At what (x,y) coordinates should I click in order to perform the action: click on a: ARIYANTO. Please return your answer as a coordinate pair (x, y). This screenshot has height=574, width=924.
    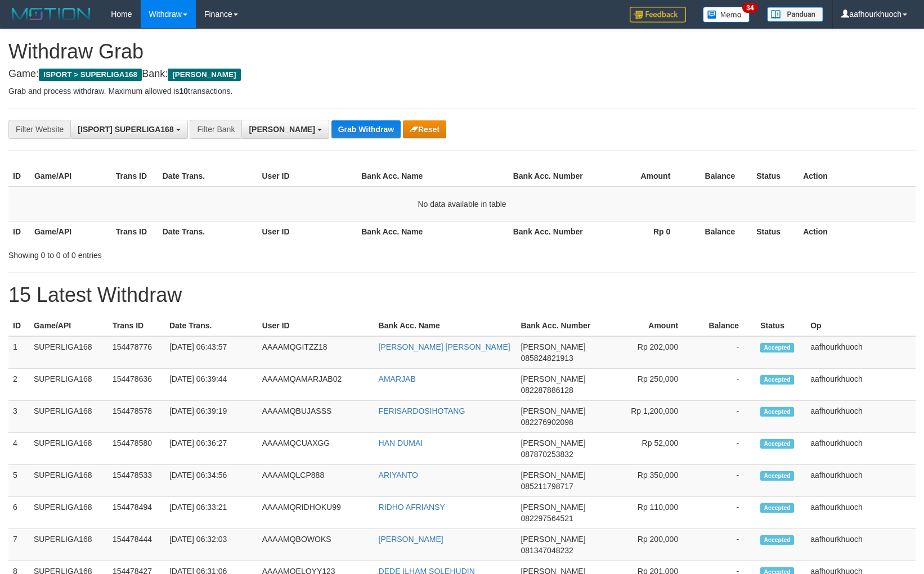
    Looking at the image, I should click on (399, 476).